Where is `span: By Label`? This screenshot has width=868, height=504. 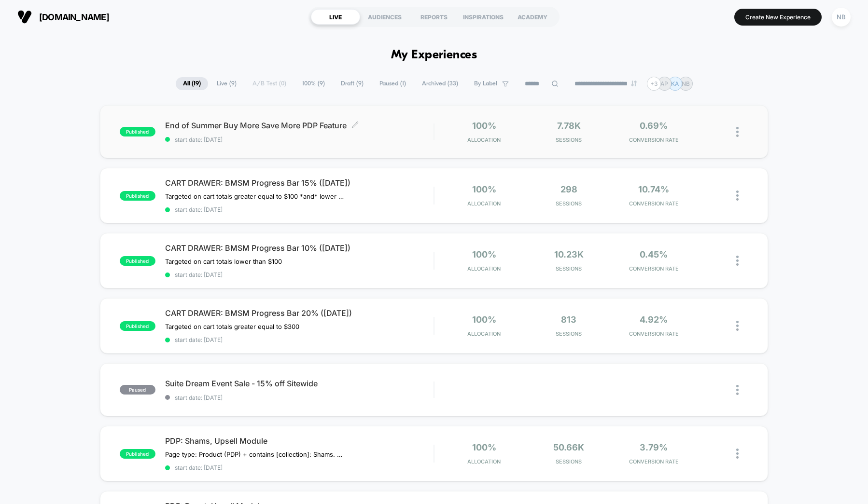 span: By Label is located at coordinates (485, 83).